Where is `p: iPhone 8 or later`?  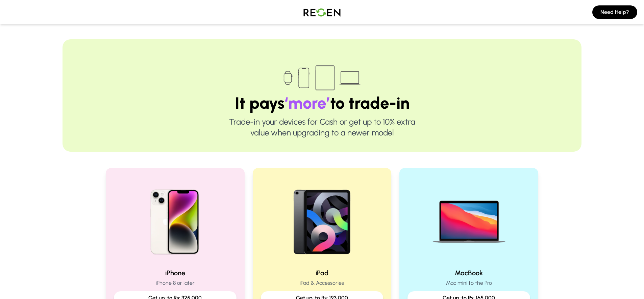 p: iPhone 8 or later is located at coordinates (175, 283).